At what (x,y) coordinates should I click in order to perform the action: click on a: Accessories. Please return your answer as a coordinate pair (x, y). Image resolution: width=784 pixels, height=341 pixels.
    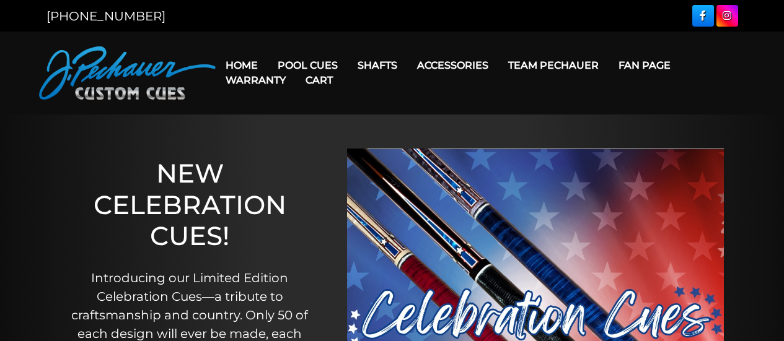
    Looking at the image, I should click on (452, 65).